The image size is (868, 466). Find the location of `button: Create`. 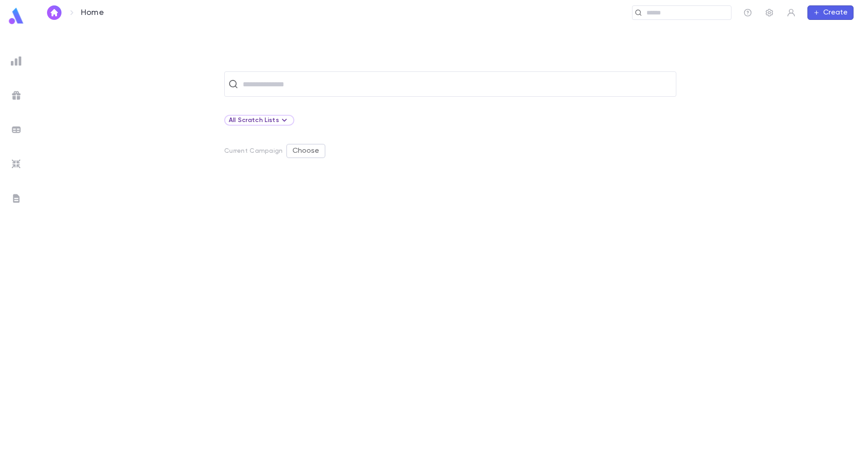

button: Create is located at coordinates (830, 13).